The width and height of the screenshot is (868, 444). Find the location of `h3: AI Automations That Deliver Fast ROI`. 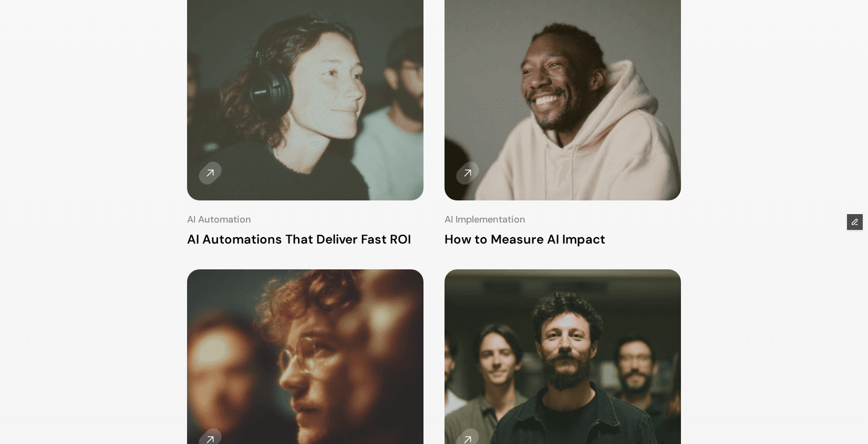

h3: AI Automations That Deliver Fast ROI is located at coordinates (305, 239).